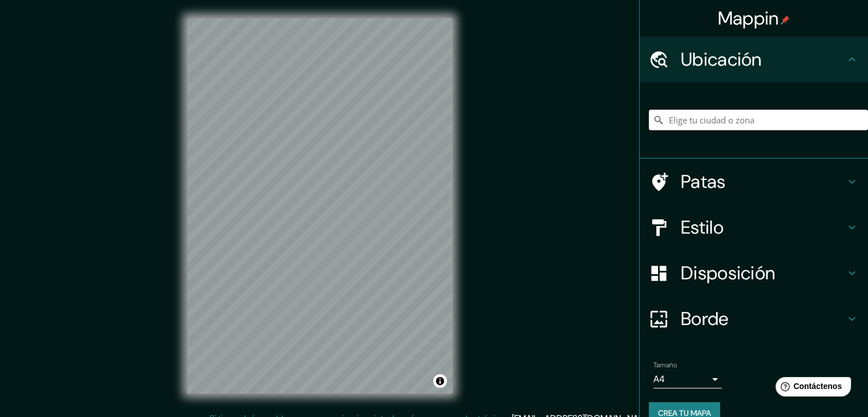 Image resolution: width=868 pixels, height=417 pixels. Describe the element at coordinates (754, 273) in the screenshot. I see `div: Disposición` at that location.